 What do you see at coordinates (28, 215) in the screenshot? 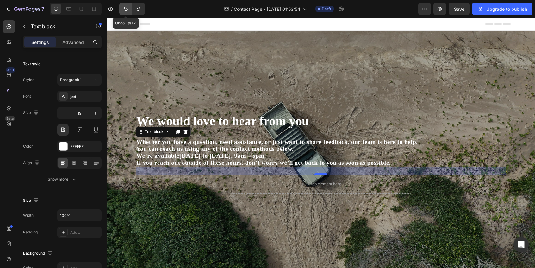
I see `div: Width` at bounding box center [28, 215].